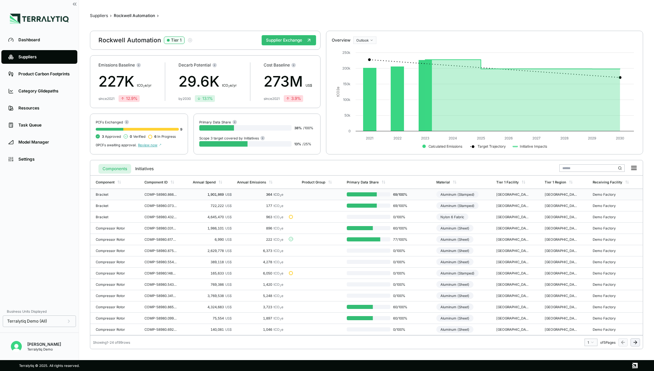 This screenshot has height=371, width=654. I want to click on div: COMP-58980.692684524378202, so click(161, 329).